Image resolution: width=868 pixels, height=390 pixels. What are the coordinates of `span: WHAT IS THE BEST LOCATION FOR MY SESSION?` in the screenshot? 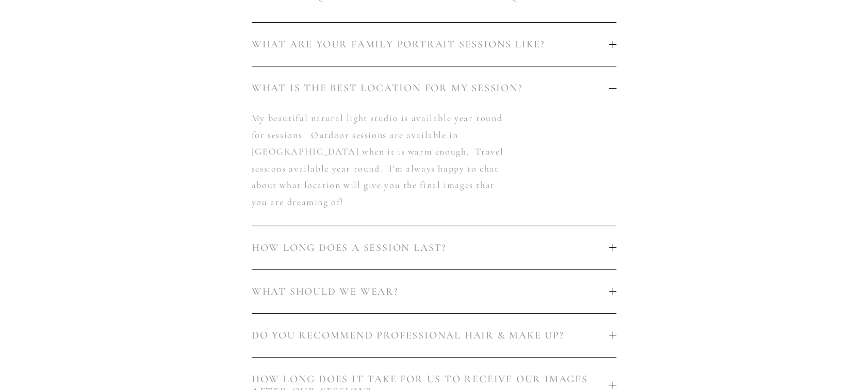 It's located at (431, 88).